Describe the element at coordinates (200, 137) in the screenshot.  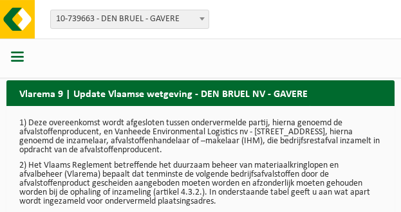
I see `p: 1) Deze overeenkomst wordt afgesloten tussen ondervermelde partij, hierna genoemd de afvalstoffen...` at that location.